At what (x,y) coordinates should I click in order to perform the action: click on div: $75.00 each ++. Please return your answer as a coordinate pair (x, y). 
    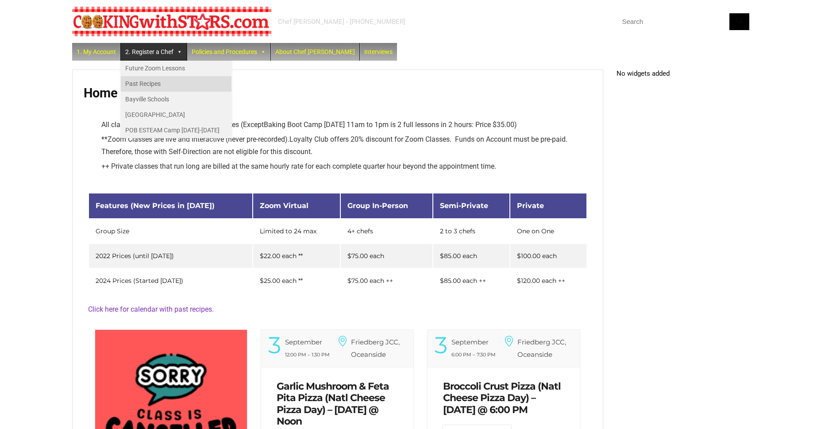
    Looking at the image, I should click on (386, 280).